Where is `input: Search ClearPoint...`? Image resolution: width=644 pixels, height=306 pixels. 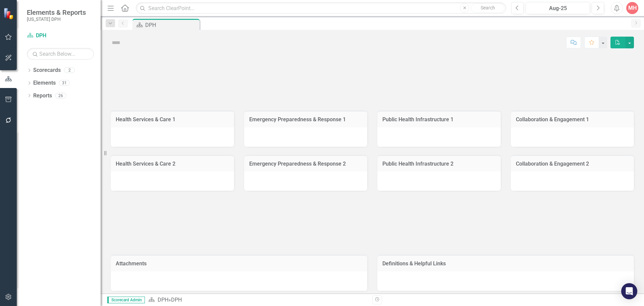 input: Search ClearPoint... is located at coordinates (321, 8).